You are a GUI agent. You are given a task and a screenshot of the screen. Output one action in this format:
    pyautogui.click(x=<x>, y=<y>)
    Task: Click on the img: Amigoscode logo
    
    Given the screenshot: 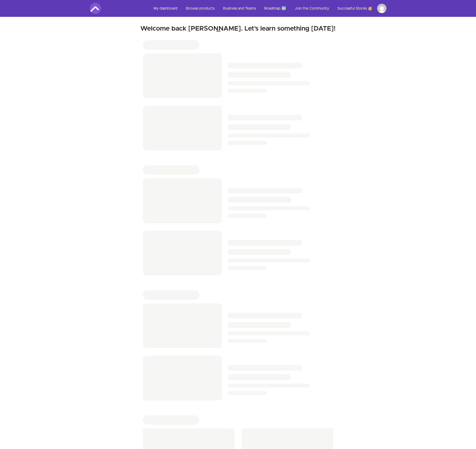 What is the action you would take?
    pyautogui.click(x=95, y=8)
    